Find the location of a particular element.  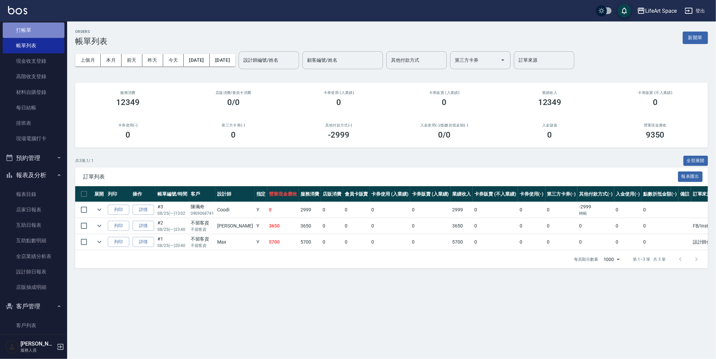

a: 店販抽成明細 is located at coordinates (34, 287).